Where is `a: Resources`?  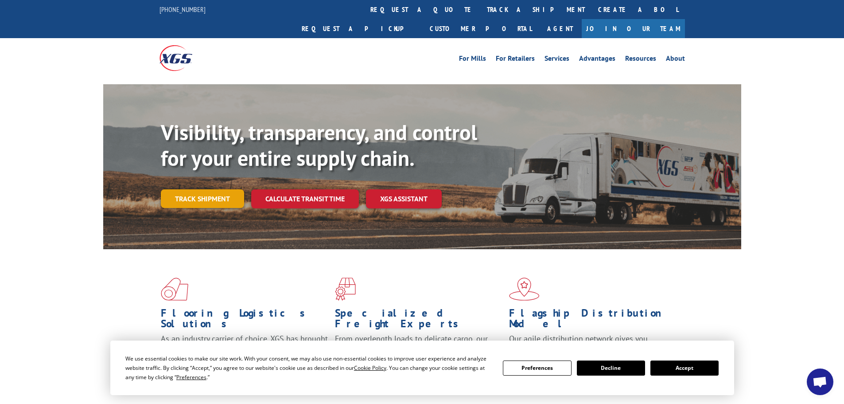 a: Resources is located at coordinates (641, 60).